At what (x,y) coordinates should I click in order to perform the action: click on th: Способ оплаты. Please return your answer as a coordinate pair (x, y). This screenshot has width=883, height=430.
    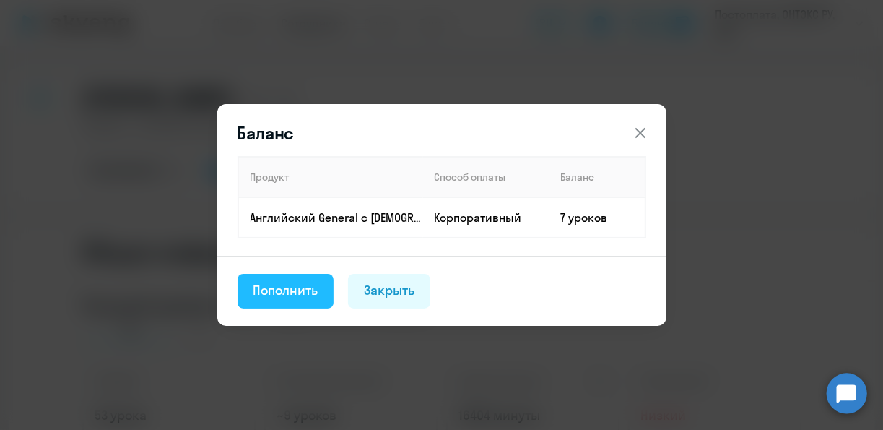
    Looking at the image, I should click on (486, 177).